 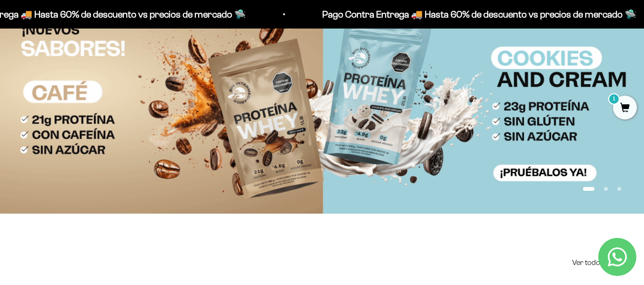 What do you see at coordinates (596, 263) in the screenshot?
I see `a: Ver todos` at bounding box center [596, 263].